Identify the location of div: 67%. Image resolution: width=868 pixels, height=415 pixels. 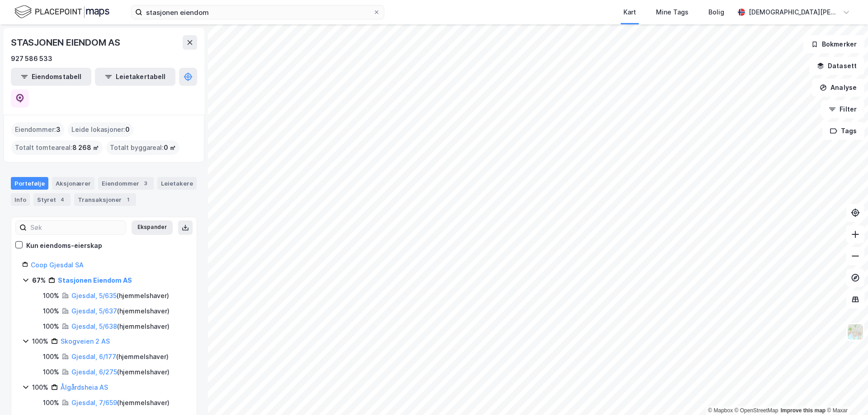
(39, 281).